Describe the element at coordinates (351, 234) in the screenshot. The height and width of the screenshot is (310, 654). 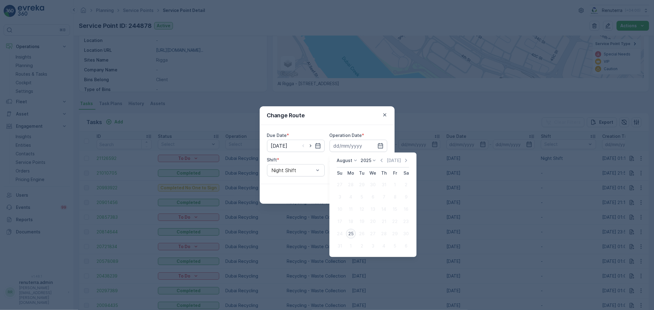
I see `div: 25` at that location.